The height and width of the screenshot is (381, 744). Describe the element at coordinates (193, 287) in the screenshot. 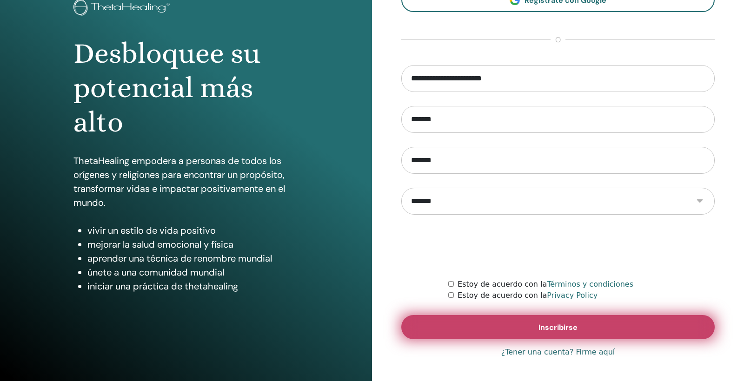

I see `li: iniciar una práctica de thetahealing` at that location.